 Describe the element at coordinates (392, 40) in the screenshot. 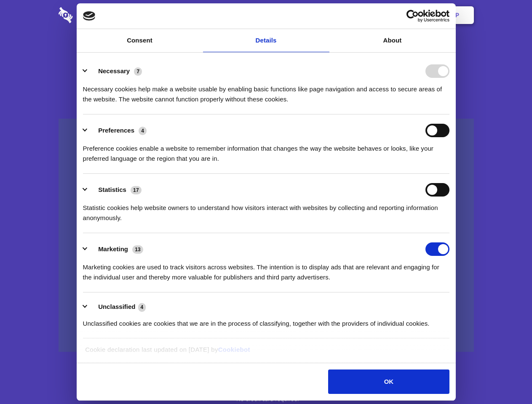

I see `a: About` at that location.